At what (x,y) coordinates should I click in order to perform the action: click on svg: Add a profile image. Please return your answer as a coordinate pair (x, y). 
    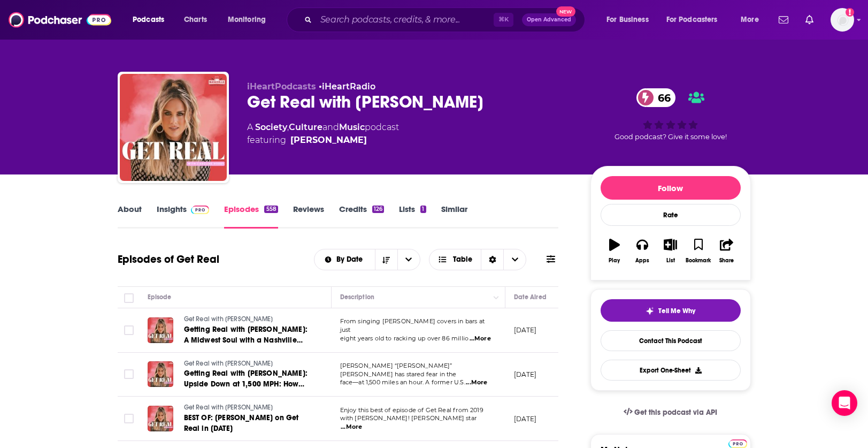
    Looking at the image, I should click on (850, 12).